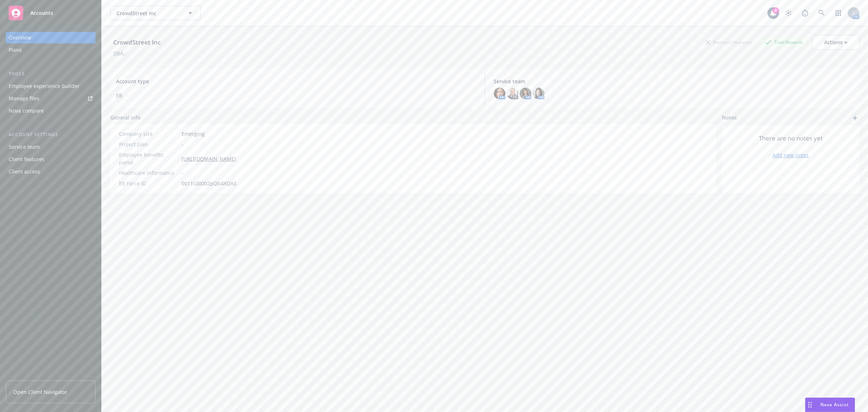 This screenshot has height=412, width=868. I want to click on button: Actions, so click(836, 42).